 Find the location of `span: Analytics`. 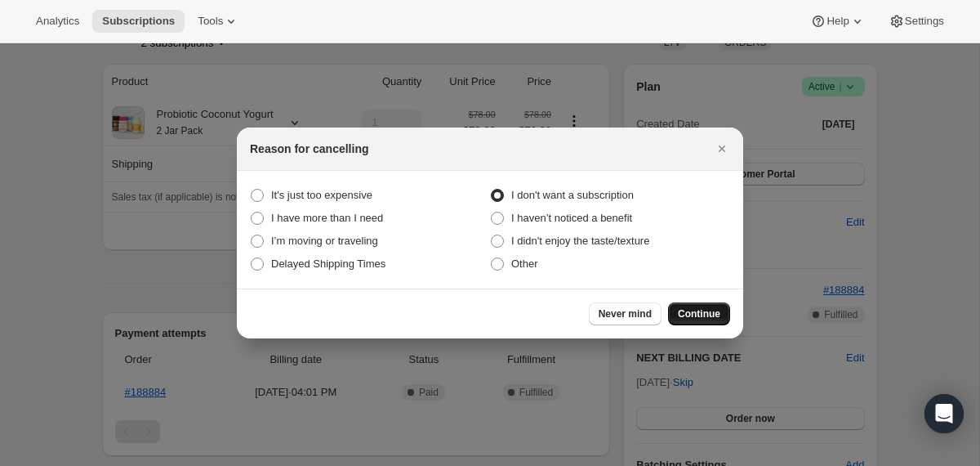

span: Analytics is located at coordinates (57, 22).